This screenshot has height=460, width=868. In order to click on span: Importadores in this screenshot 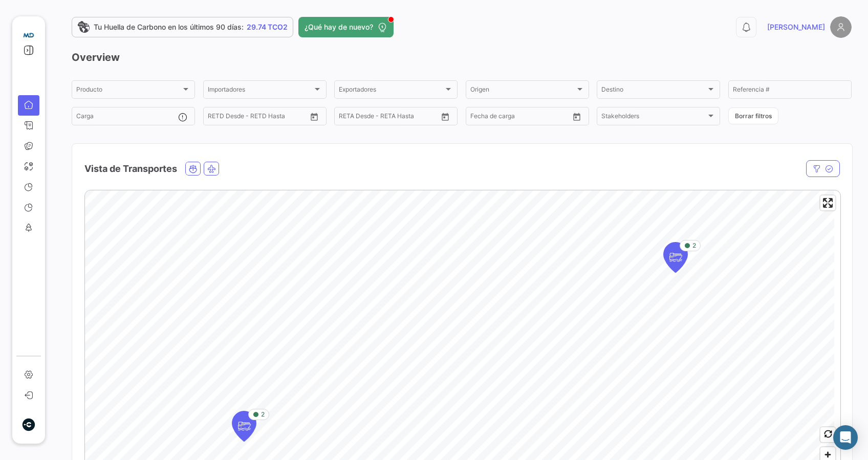, I will do `click(260, 91)`.